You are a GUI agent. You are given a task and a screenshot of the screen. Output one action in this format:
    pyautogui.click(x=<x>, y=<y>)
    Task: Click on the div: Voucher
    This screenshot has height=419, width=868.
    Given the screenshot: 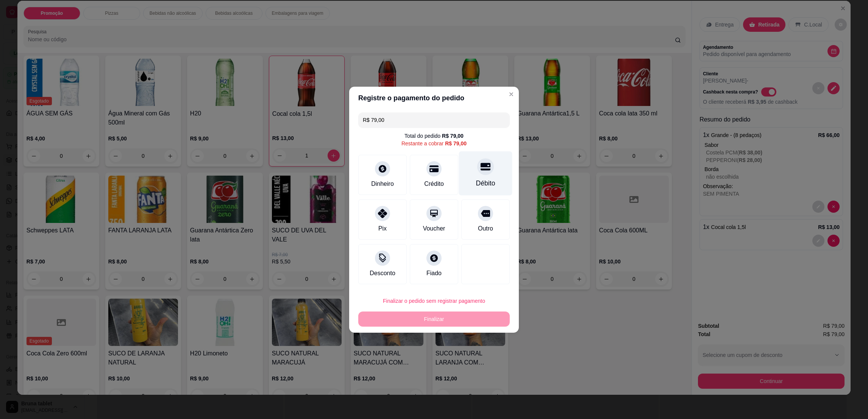 What is the action you would take?
    pyautogui.click(x=434, y=229)
    